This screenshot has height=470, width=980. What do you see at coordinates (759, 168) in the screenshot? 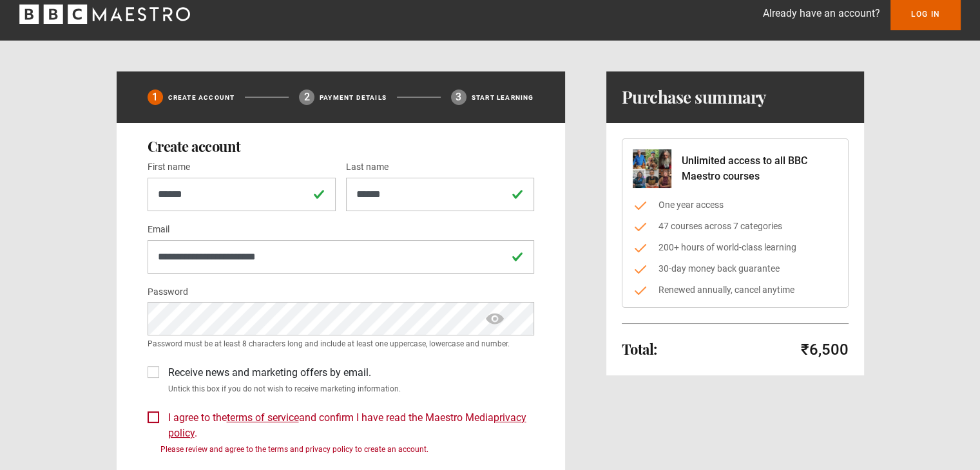
I see `p: Unlimited access to all BBC Maestro courses` at bounding box center [759, 168].